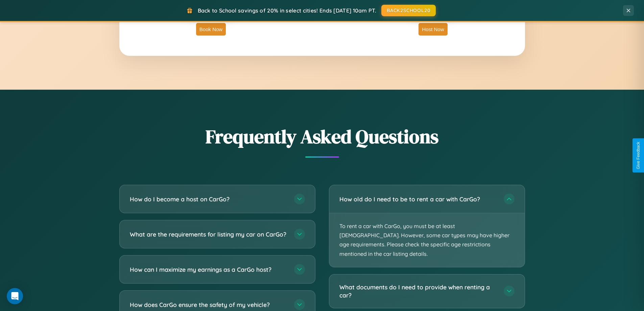  What do you see at coordinates (209, 234) in the screenshot?
I see `h3: What are the requirements for listing my car on CarGo?` at bounding box center [209, 234].